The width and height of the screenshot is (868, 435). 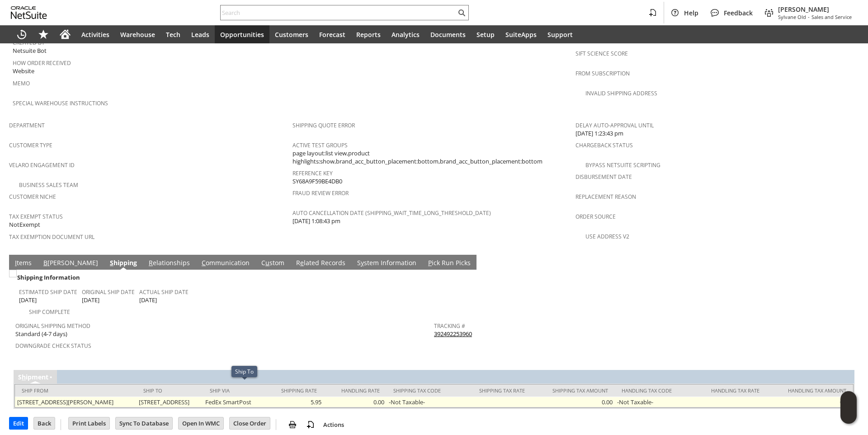 I want to click on a: Department, so click(x=27, y=125).